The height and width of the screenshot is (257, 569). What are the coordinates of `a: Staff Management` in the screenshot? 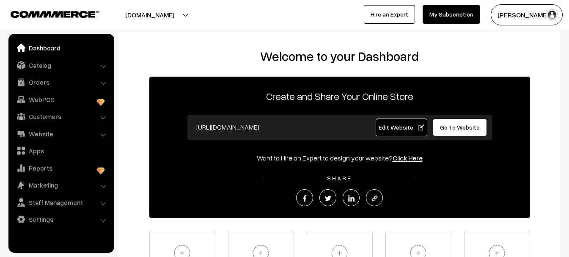 It's located at (61, 202).